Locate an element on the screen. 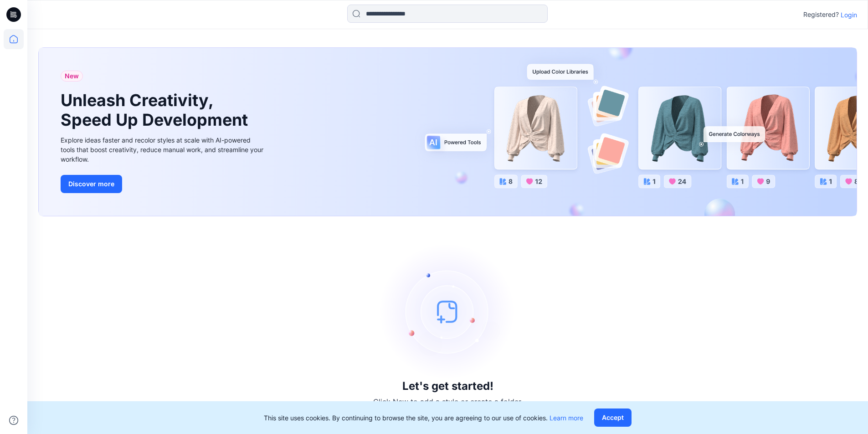 The width and height of the screenshot is (868, 434). p: Registered? is located at coordinates (821, 14).